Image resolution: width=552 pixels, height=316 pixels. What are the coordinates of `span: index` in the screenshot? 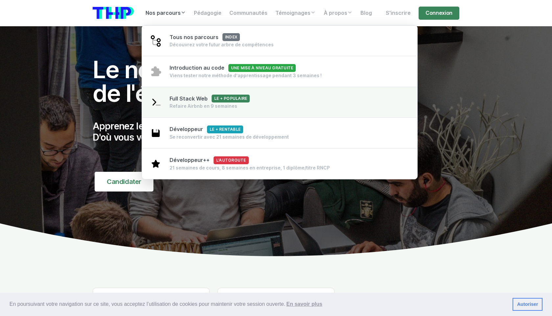 It's located at (231, 37).